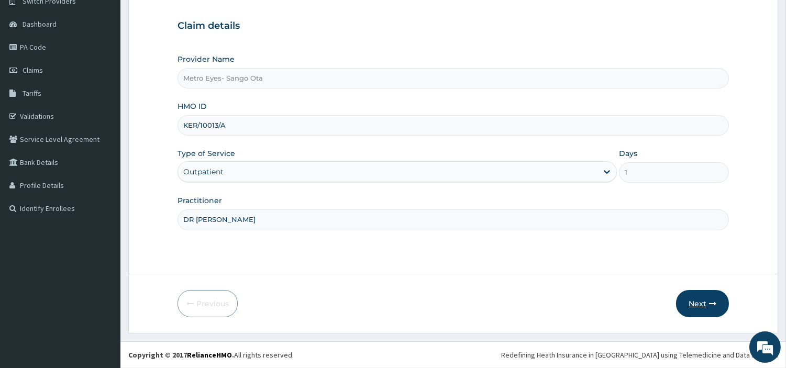 The height and width of the screenshot is (368, 786). I want to click on button: Next, so click(702, 304).